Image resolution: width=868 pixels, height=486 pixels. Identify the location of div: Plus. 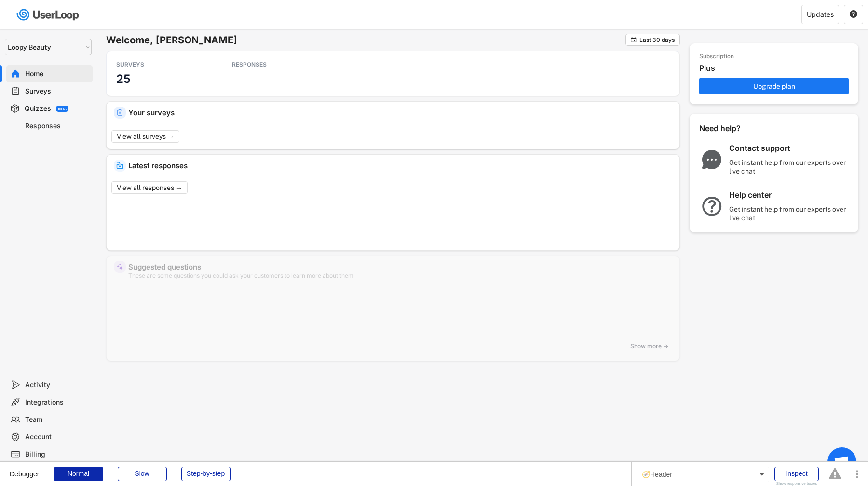
(776, 68).